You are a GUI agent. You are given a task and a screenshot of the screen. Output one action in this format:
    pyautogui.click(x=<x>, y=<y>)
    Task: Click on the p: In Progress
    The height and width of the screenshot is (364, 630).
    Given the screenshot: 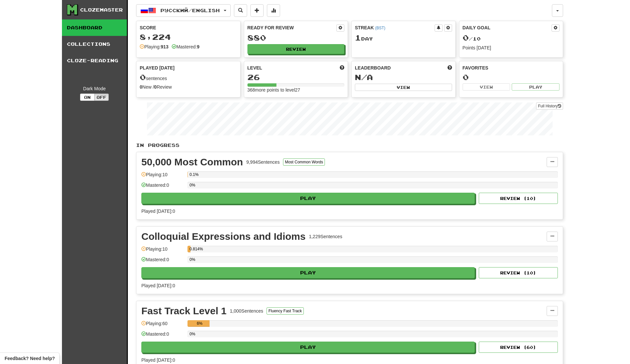 What is the action you would take?
    pyautogui.click(x=349, y=145)
    